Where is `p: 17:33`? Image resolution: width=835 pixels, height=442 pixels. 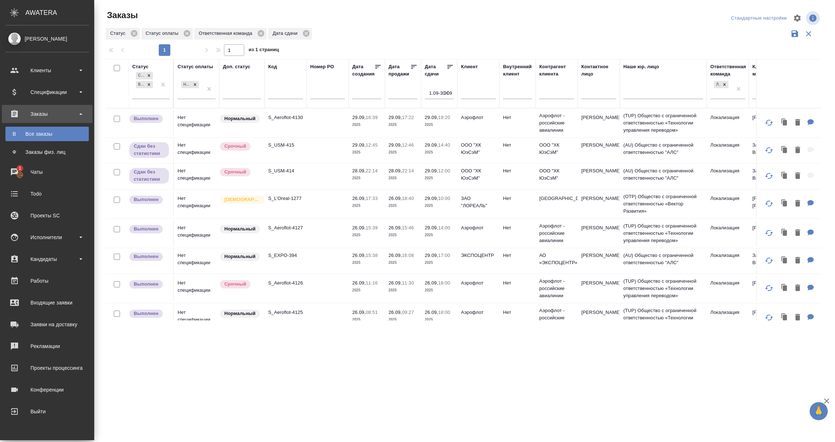
p: 17:33 is located at coordinates (372, 198).